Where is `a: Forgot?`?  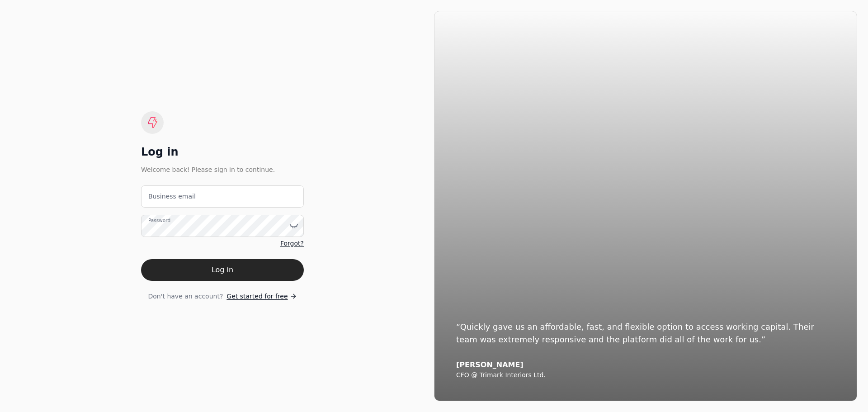 a: Forgot? is located at coordinates (292, 243).